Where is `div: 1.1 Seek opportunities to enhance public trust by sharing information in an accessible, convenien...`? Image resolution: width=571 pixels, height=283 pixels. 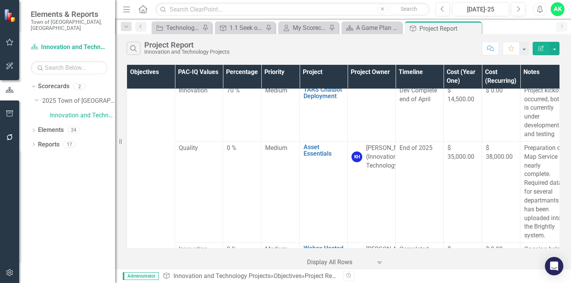
div: 1.1 Seek opportunities to enhance public trust by sharing information in an accessible, convenien... is located at coordinates (246, 28).